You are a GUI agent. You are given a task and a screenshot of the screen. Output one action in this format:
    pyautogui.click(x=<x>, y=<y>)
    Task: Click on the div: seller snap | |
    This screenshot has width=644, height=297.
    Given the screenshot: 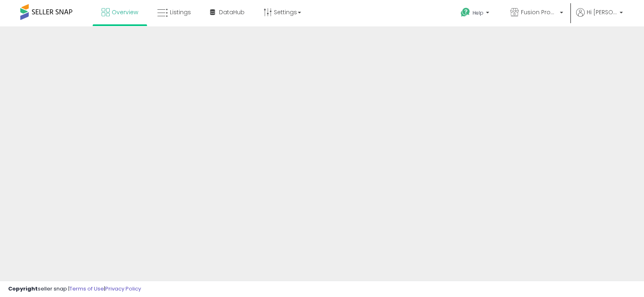 What is the action you would take?
    pyautogui.click(x=75, y=289)
    